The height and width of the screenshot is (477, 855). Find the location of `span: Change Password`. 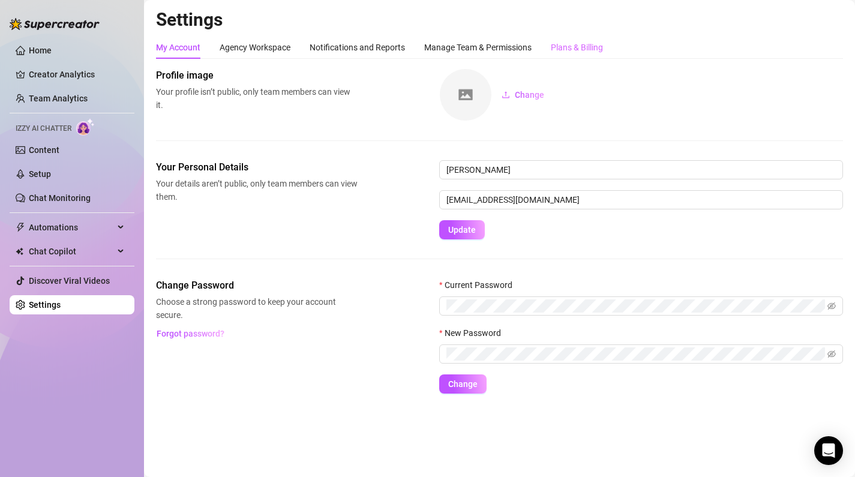

span: Change Password is located at coordinates (257, 286).